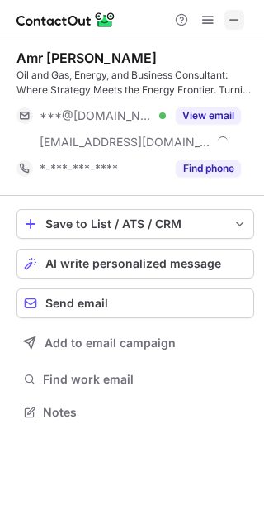 This screenshot has height=529, width=264. Describe the element at coordinates (136, 412) in the screenshot. I see `button: Notes` at that location.